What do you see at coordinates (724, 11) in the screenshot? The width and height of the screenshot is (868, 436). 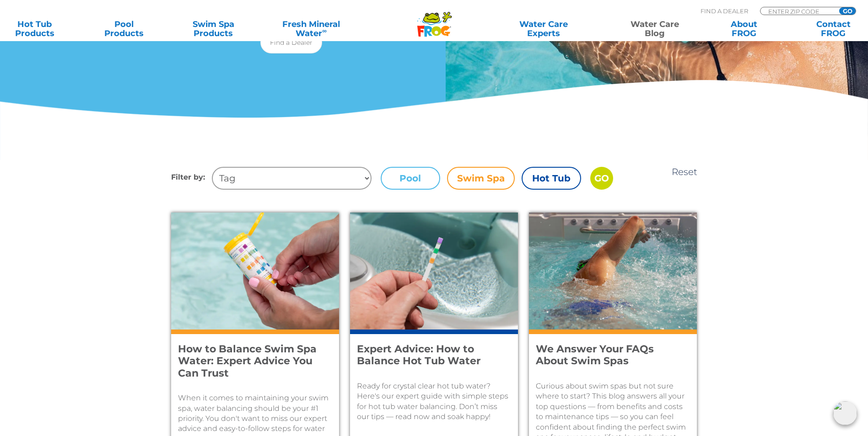 I see `p: Find A Dealer` at bounding box center [724, 11].